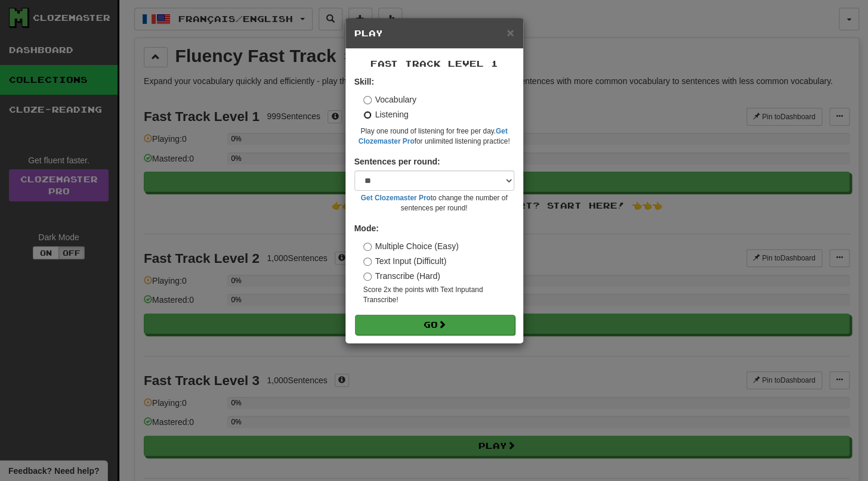  I want to click on label: Listening, so click(386, 114).